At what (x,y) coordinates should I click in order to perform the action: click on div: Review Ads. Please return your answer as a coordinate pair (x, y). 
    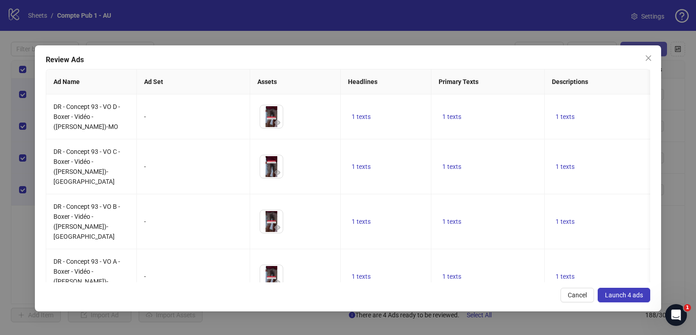
    Looking at the image, I should click on (348, 60).